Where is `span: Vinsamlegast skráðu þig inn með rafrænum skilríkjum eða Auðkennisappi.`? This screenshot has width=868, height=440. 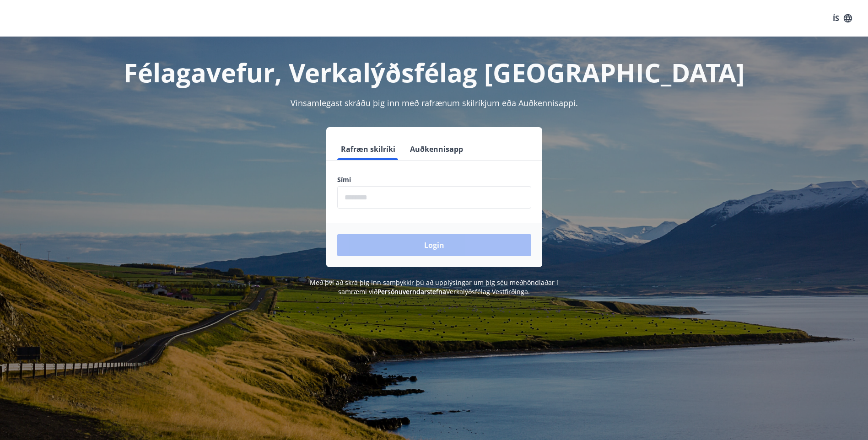 span: Vinsamlegast skráðu þig inn með rafrænum skilríkjum eða Auðkennisappi. is located at coordinates (434, 103).